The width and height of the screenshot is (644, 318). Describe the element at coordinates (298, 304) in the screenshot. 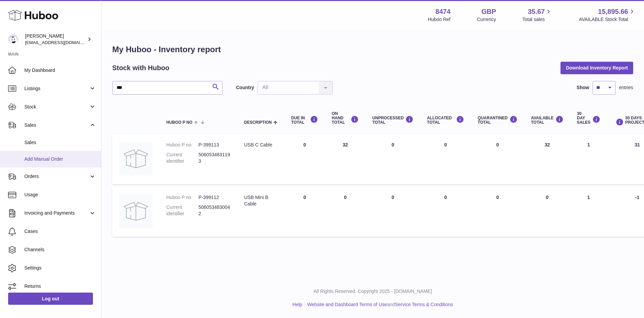

I see `a: Help` at that location.